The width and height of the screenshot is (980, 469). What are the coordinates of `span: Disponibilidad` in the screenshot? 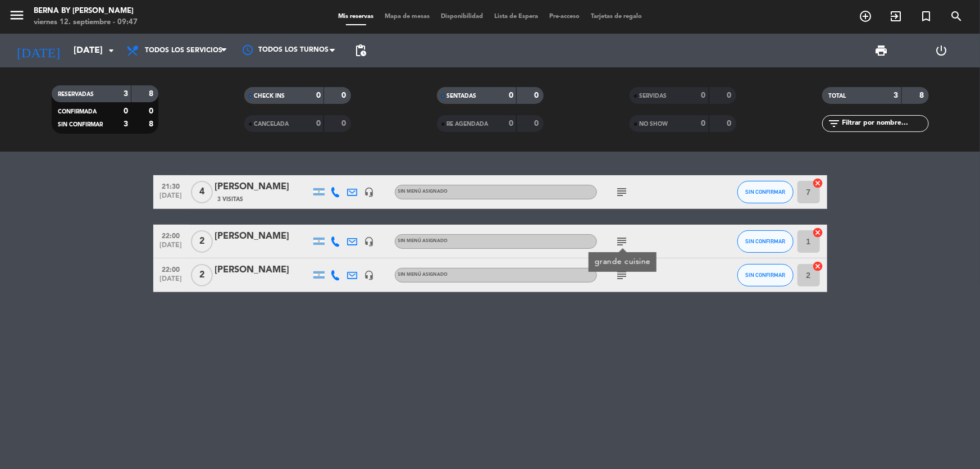 It's located at (462, 17).